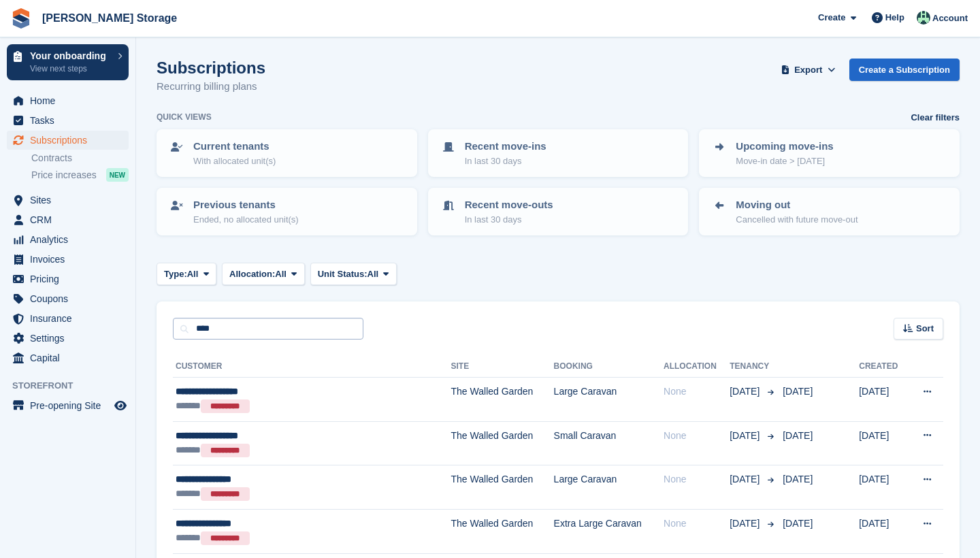 The width and height of the screenshot is (980, 558). What do you see at coordinates (74, 386) in the screenshot?
I see `span: Storefront` at bounding box center [74, 386].